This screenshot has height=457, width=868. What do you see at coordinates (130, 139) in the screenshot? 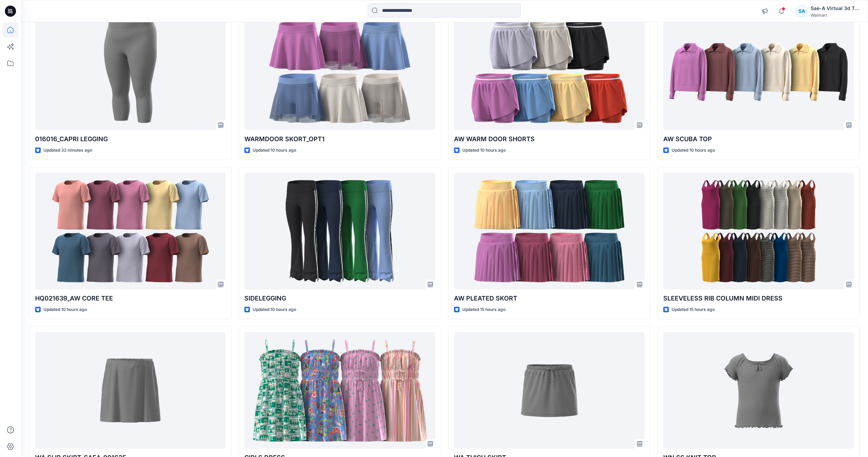
I see `p: 016016_CAPRI LEGGING` at bounding box center [130, 139].